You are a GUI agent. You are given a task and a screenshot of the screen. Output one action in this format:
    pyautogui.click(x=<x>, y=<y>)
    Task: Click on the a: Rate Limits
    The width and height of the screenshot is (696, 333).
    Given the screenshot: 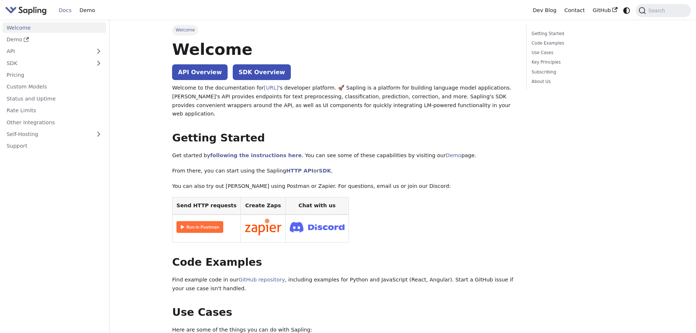 What is the action you would take?
    pyautogui.click(x=54, y=110)
    